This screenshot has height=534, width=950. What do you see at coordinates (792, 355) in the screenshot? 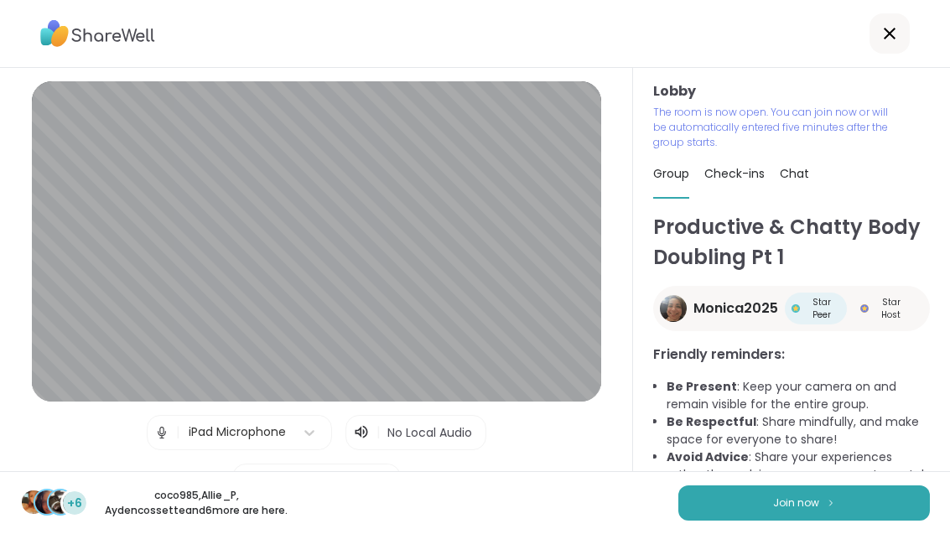
I see `h3: Friendly reminders:` at bounding box center [792, 355].